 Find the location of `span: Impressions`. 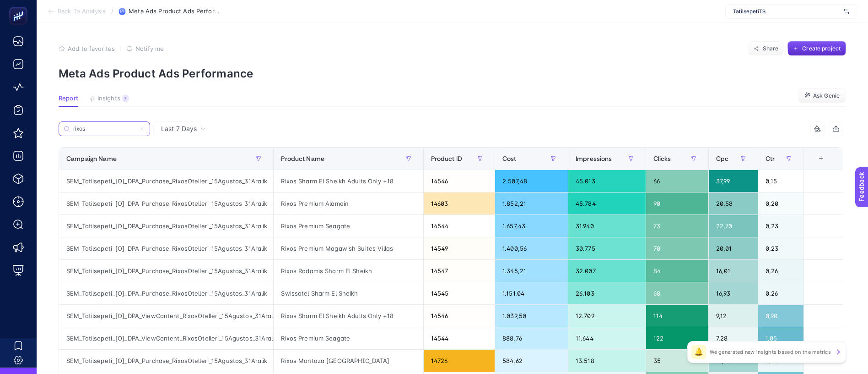

span: Impressions is located at coordinates (594, 159).